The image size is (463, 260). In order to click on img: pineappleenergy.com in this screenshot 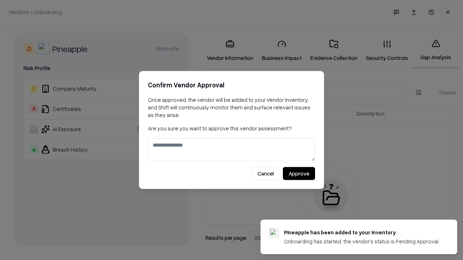, I will do `click(274, 233)`.